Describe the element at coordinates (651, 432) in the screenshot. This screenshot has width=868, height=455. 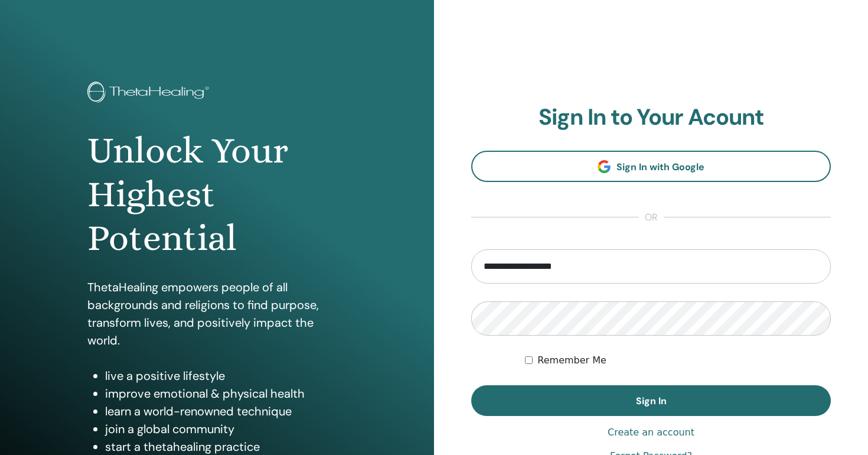
I see `a: Create an account` at that location.